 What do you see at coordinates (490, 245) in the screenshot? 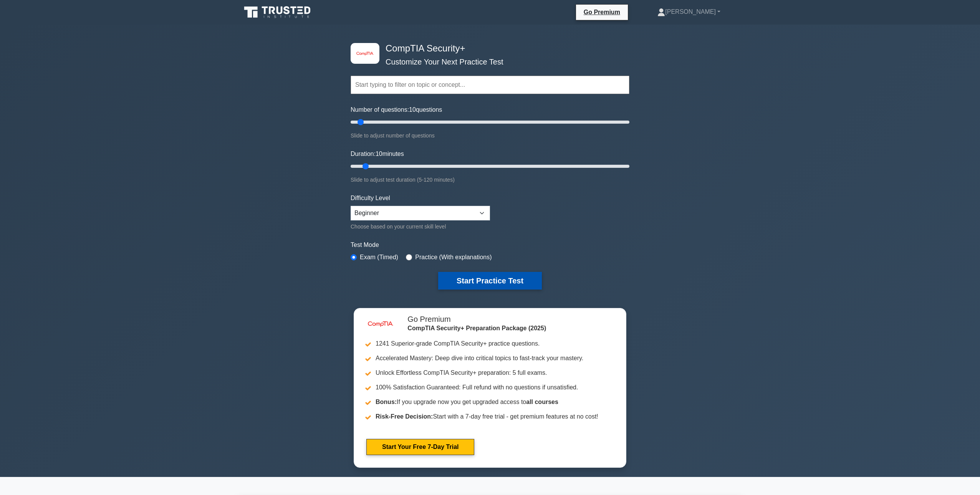
I see `label: Test Mode` at bounding box center [490, 245].